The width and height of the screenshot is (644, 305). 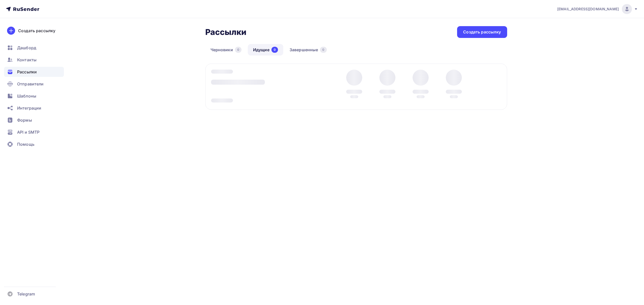 What do you see at coordinates (265, 50) in the screenshot?
I see `a: Идущие0` at bounding box center [265, 50].